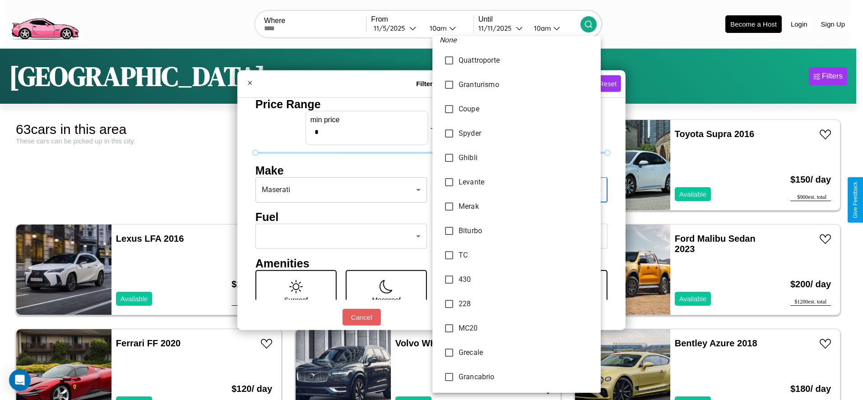 This screenshot has width=863, height=400. I want to click on span: Grancabrio, so click(526, 377).